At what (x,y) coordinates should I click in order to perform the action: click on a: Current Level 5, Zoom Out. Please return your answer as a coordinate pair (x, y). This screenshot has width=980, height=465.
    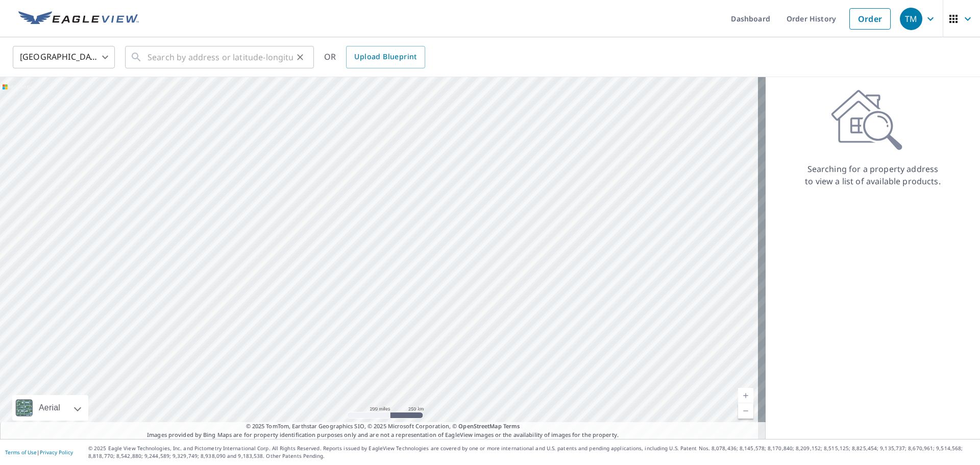
    Looking at the image, I should click on (746, 411).